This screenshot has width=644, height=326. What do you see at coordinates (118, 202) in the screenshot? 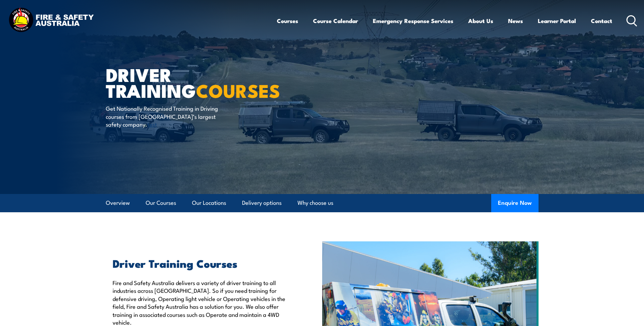
I see `a: Overview` at bounding box center [118, 202].